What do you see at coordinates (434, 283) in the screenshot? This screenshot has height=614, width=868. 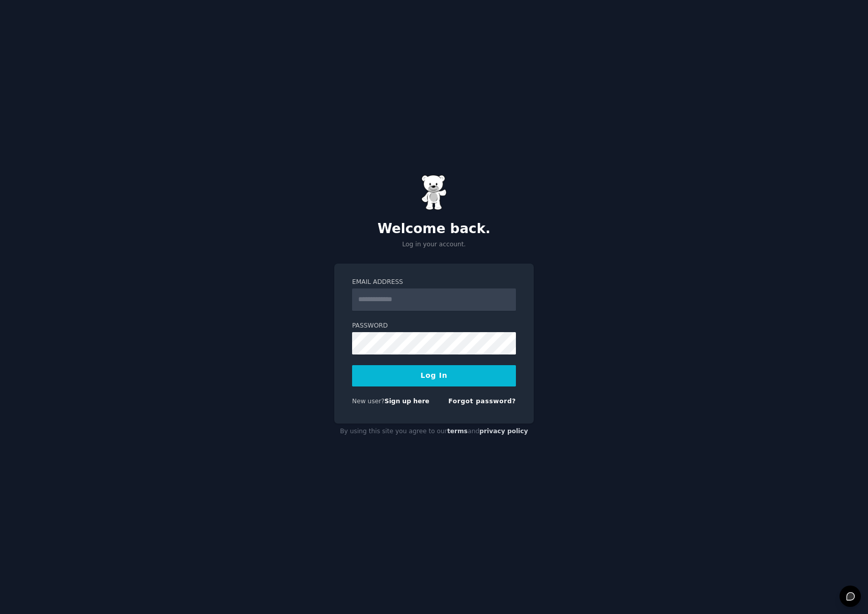 I see `label: Email Address` at bounding box center [434, 283].